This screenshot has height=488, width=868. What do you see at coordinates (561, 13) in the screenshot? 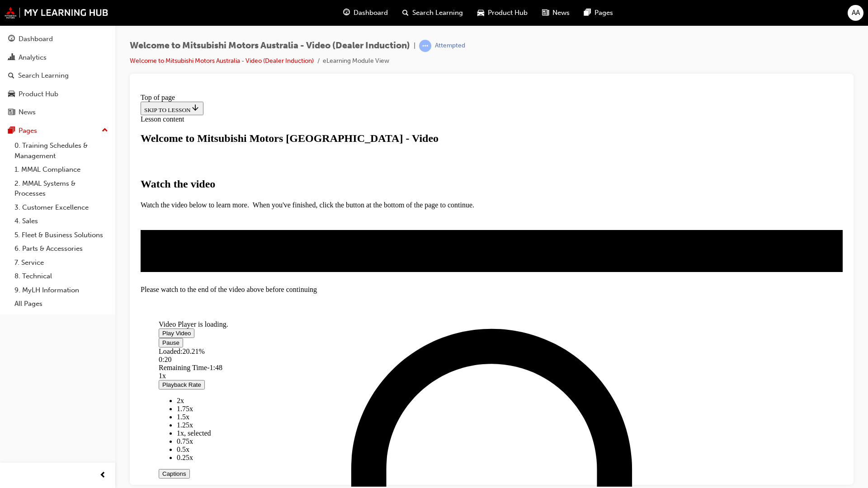
I see `span: News` at bounding box center [561, 13].